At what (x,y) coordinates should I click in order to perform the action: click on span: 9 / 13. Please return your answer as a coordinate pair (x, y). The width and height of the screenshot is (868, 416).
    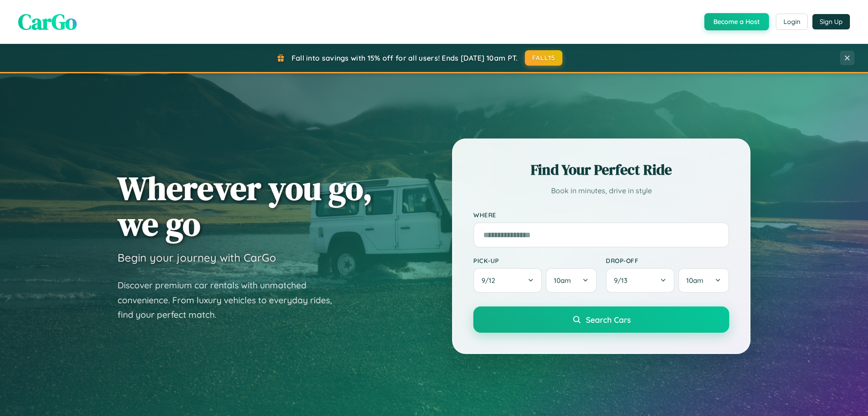
    Looking at the image, I should click on (623, 280).